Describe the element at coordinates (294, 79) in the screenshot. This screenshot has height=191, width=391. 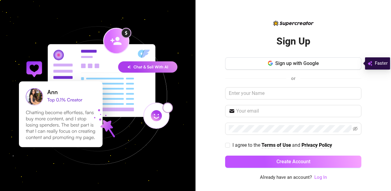
I see `span: or` at that location.